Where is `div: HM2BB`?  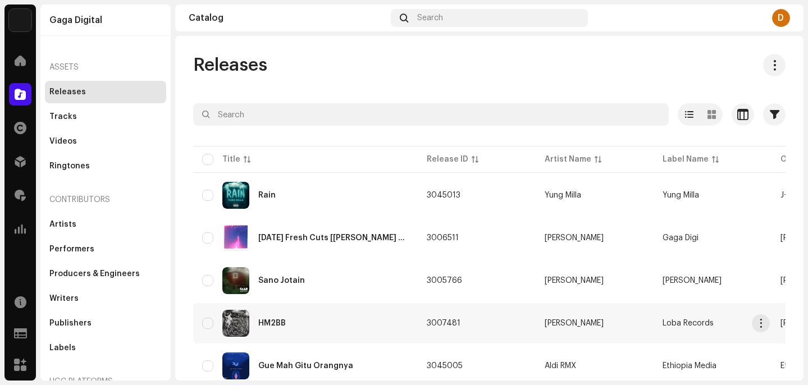 div: HM2BB is located at coordinates (272, 323).